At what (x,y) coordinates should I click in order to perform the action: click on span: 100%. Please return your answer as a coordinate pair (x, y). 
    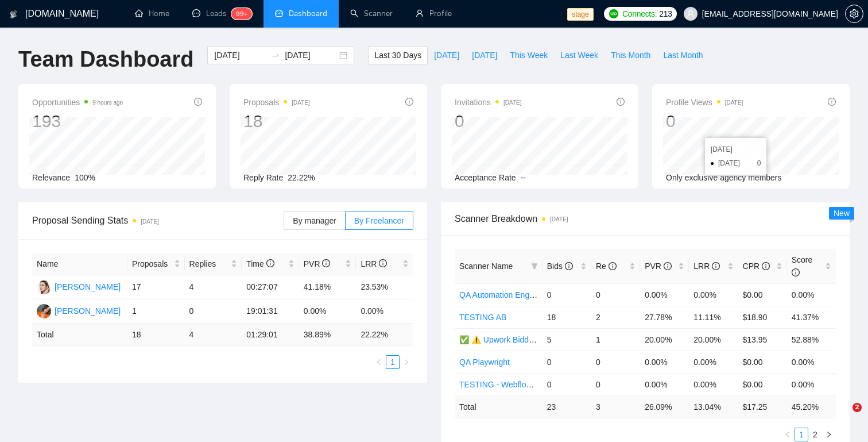
    Looking at the image, I should click on (85, 178).